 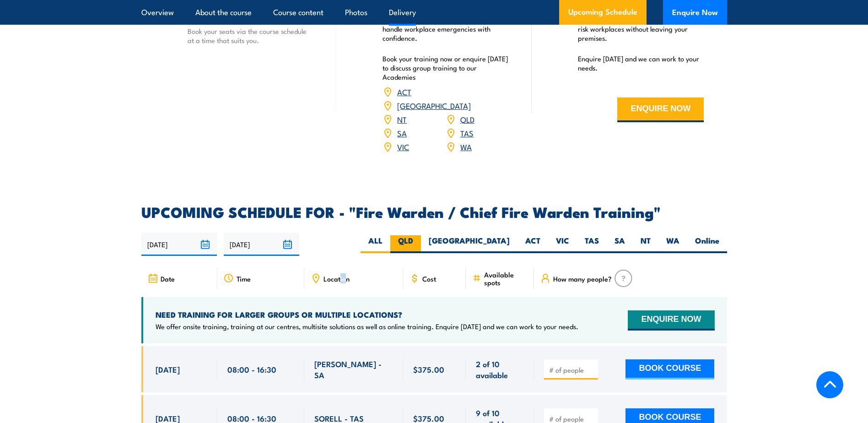 What do you see at coordinates (250, 36) in the screenshot?
I see `p: Book your seats via the course schedule at a time that suits you.` at bounding box center [250, 36].